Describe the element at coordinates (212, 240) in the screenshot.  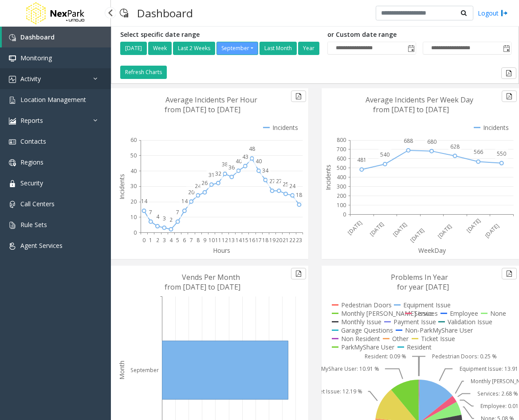
I see `text: 10` at that location.